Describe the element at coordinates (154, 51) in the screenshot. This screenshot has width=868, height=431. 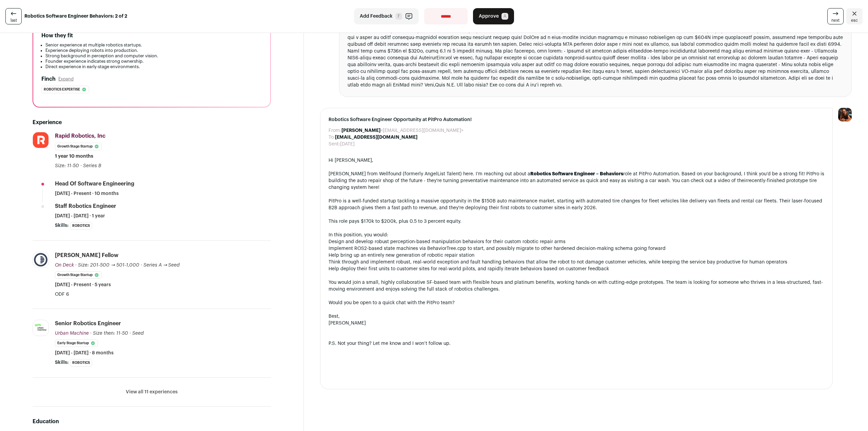
I see `li: Experience deploying robots into production.` at that location.